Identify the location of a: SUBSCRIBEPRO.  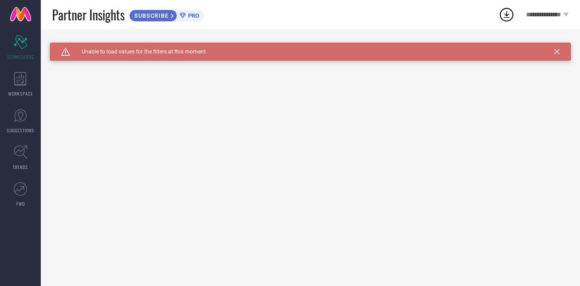
(166, 14).